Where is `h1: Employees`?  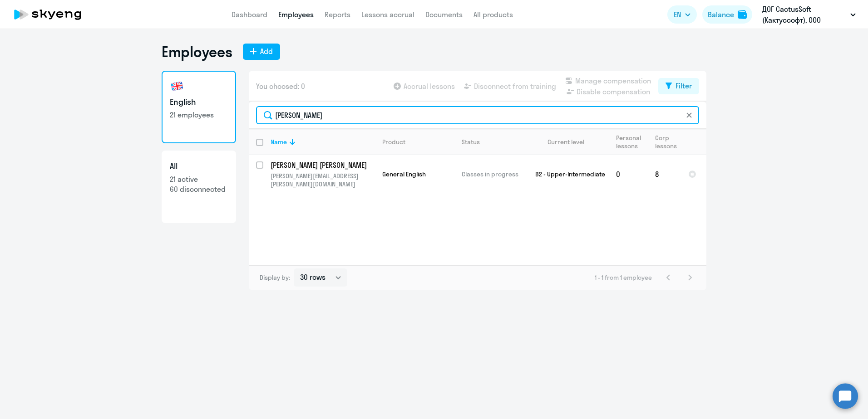 h1: Employees is located at coordinates (197, 52).